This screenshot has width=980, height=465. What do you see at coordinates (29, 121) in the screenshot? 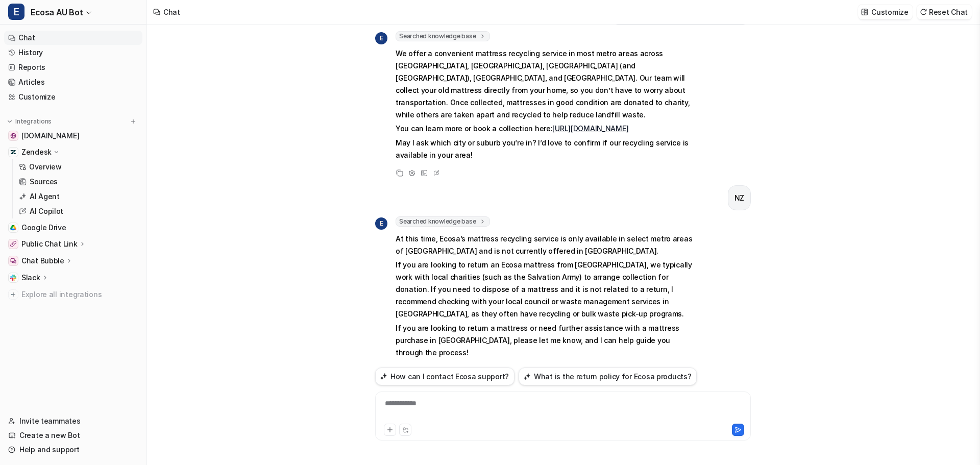
I see `button: Integrations` at bounding box center [29, 121].